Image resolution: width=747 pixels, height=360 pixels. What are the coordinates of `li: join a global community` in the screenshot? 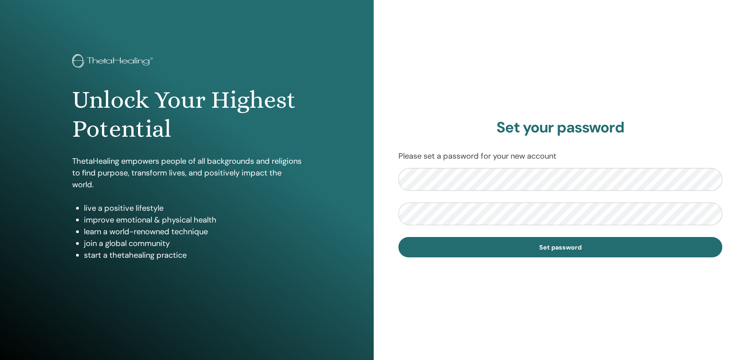 It's located at (193, 244).